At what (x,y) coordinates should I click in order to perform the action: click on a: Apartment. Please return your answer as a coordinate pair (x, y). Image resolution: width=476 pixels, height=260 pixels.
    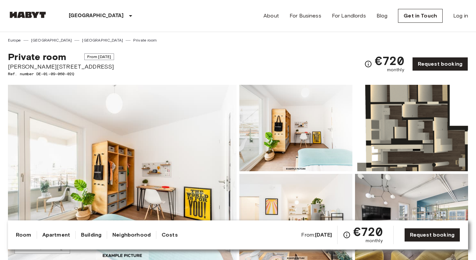
    Looking at the image, I should click on (56, 235).